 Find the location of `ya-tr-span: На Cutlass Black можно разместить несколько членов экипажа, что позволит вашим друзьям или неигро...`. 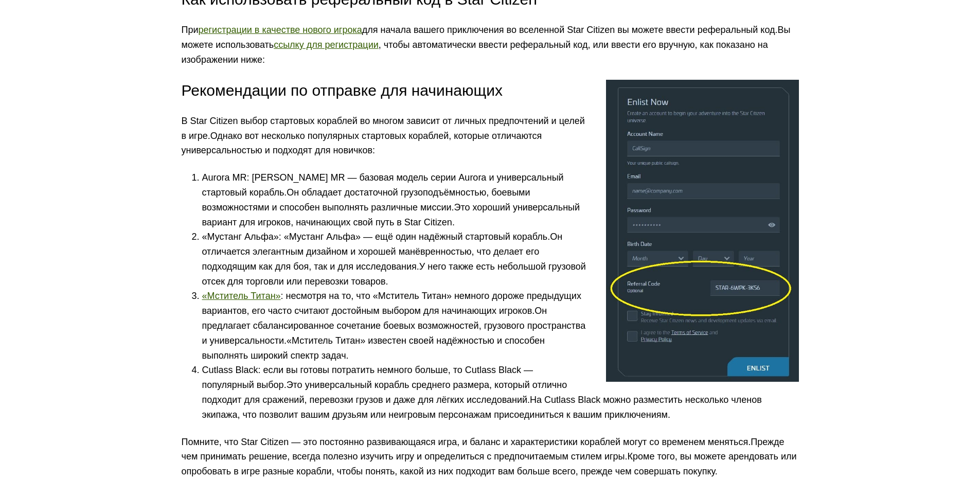

ya-tr-span: На Cutlass Black можно разместить несколько членов экипажа, что позволит вашим друзьям или неигро... is located at coordinates (482, 407).